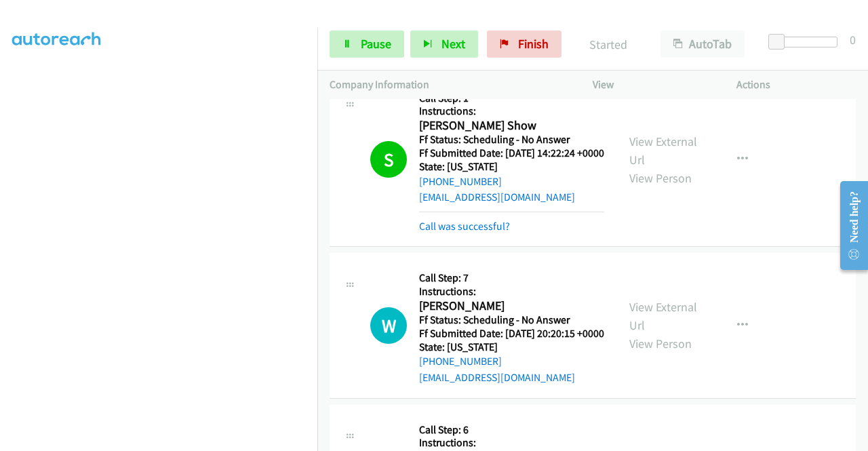 This screenshot has width=868, height=451. I want to click on div: Delay between calls (in seconds), so click(806, 42).